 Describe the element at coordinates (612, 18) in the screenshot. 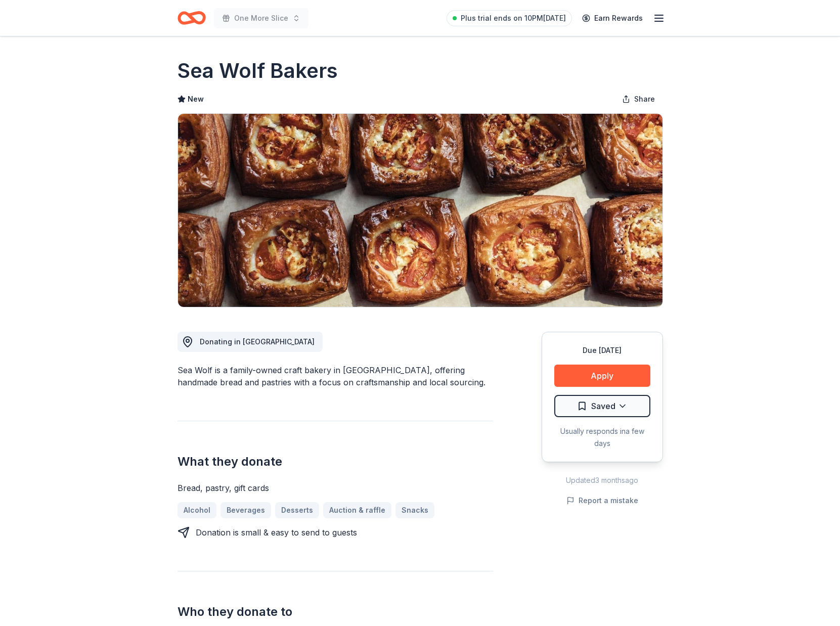

I see `a: Earn Rewards` at that location.